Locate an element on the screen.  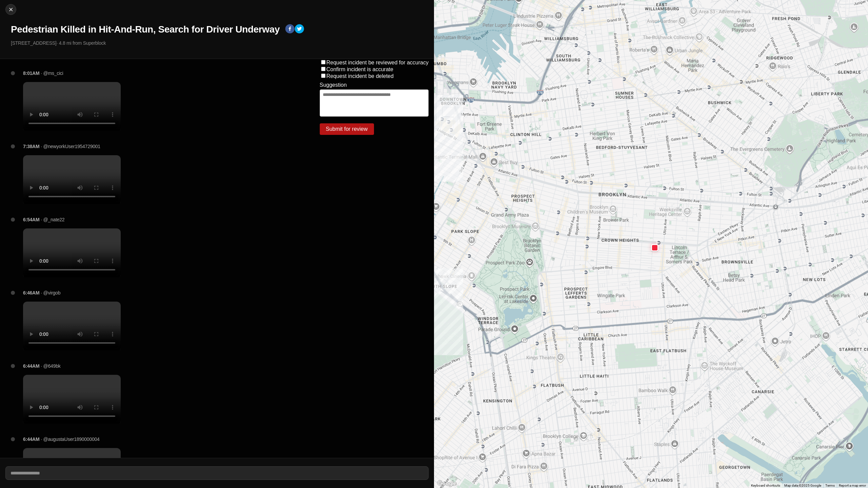
label: Request incident be deleted is located at coordinates (360, 76).